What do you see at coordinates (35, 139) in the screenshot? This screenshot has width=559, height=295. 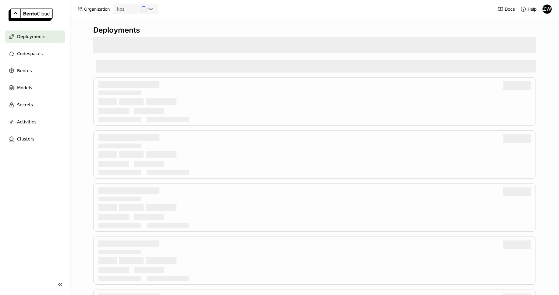 I see `a: Clusters` at bounding box center [35, 139].